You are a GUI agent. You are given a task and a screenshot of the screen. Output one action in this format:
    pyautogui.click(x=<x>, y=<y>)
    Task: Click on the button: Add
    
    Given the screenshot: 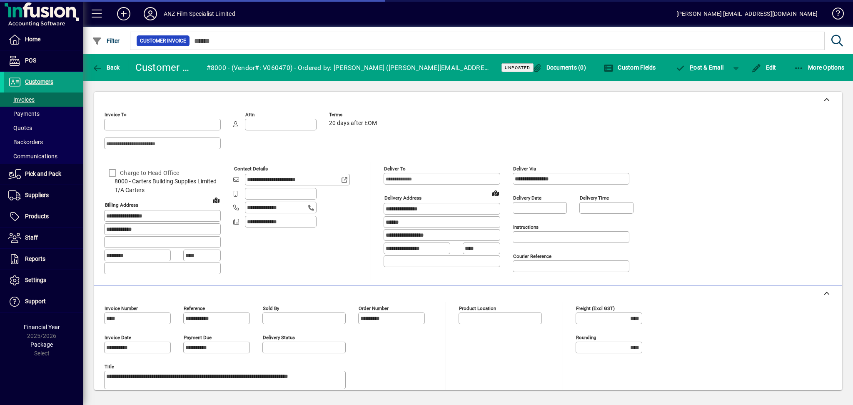 What is the action you would take?
    pyautogui.click(x=124, y=14)
    